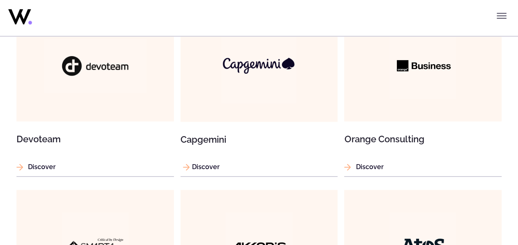 The image size is (518, 245). I want to click on a: Orange Consulting Orange Consulting Discover, so click(423, 93).